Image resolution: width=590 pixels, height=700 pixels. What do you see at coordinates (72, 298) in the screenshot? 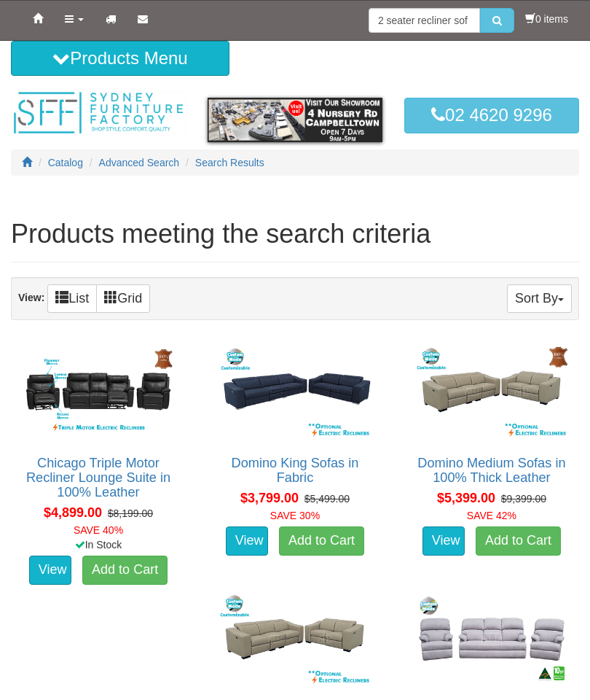
I see `a: List` at bounding box center [72, 298].